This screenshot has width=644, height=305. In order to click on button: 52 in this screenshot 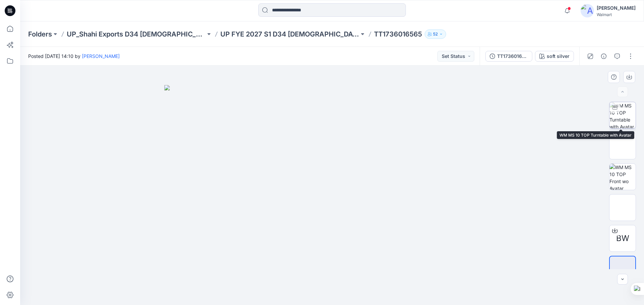, I will do `click(435, 34)`.